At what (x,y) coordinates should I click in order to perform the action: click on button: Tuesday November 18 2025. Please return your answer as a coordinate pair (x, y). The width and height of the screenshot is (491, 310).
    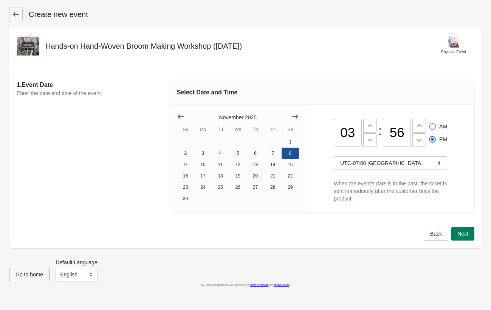
    Looking at the image, I should click on (220, 176).